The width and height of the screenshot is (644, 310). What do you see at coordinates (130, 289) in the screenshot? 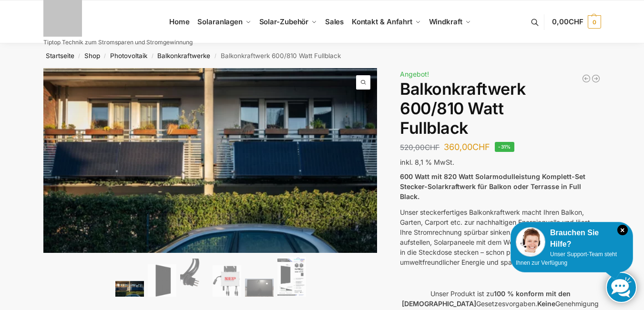
I see `img: 2 Balkonkraftwerke` at bounding box center [130, 289].